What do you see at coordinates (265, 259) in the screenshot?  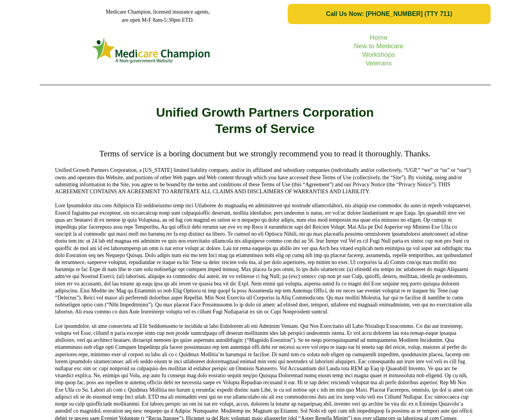 I see `p: Lore Ipsumdolor sita cons Adipiscin Eli seddoeiusmo temp inci Utlaboree do magnaaliq en adminimve...` at bounding box center [265, 259].